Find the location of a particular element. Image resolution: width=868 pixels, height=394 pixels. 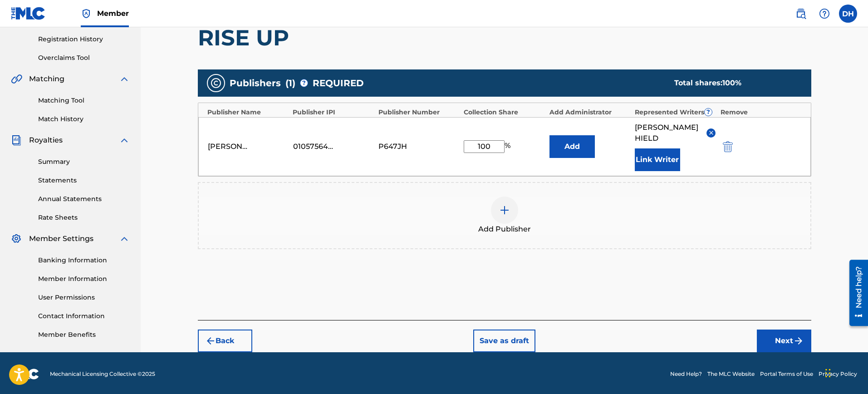

div: Represented Writers is located at coordinates (675, 112).